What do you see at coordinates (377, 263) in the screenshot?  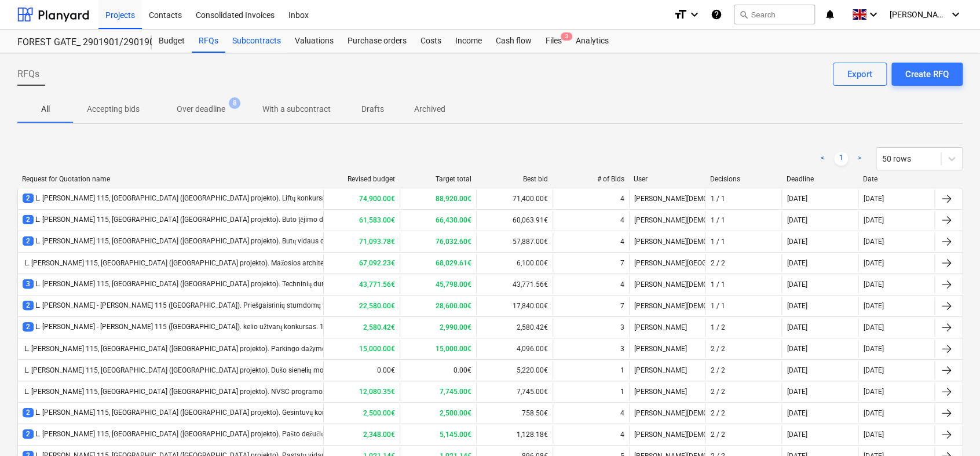 I see `b: 67,092.23€` at bounding box center [377, 263].